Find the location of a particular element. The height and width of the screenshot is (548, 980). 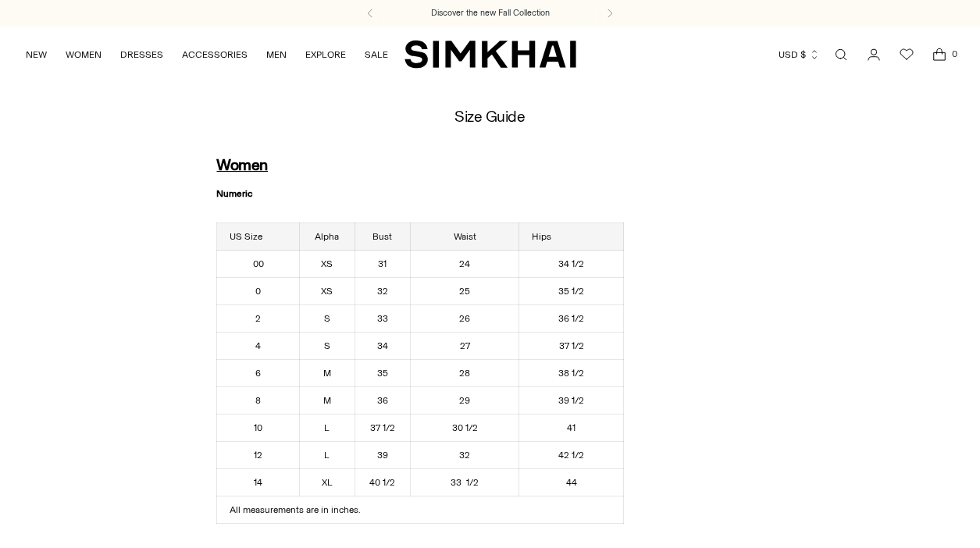

th: Alpha is located at coordinates (327, 236).